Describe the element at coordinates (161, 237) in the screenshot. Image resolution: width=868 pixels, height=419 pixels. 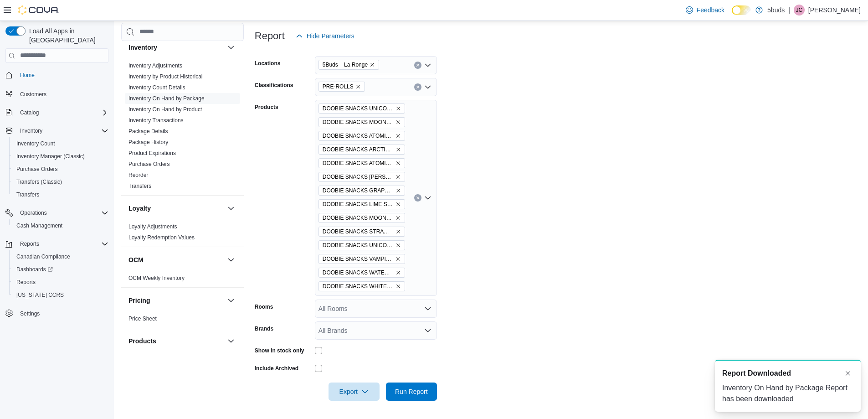
I see `a: Loyalty Redemption Values` at that location.